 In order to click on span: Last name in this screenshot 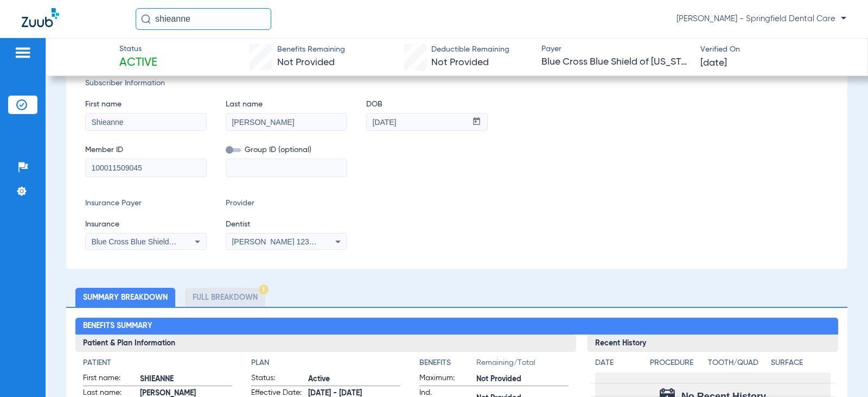, I will do `click(286, 104)`.